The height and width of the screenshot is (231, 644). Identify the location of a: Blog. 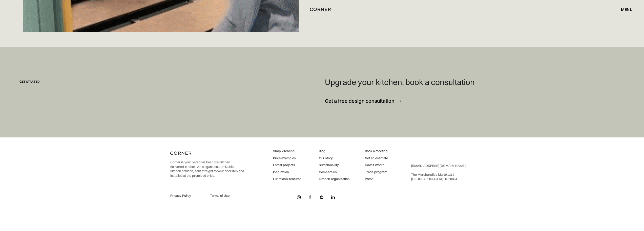
(334, 151).